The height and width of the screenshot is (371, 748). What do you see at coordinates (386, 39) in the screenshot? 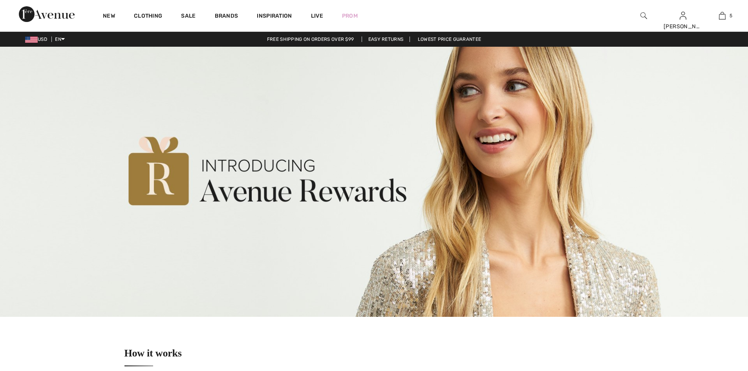
I see `a: Easy Returns` at bounding box center [386, 39].